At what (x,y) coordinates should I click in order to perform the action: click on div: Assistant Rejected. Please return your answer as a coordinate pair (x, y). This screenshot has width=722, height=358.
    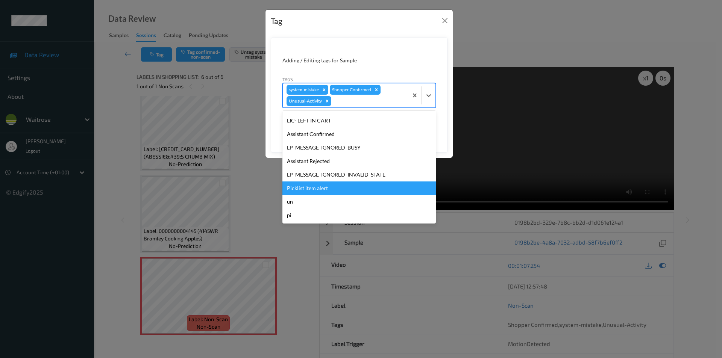
    Looking at the image, I should click on (359, 161).